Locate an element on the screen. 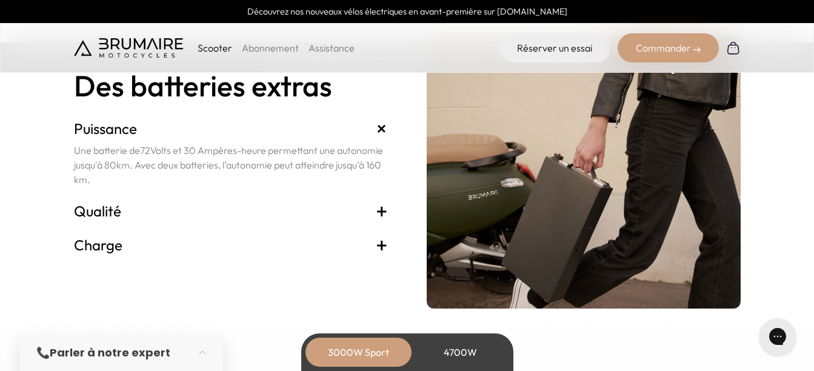  h2: Des batteries extras is located at coordinates (231, 85).